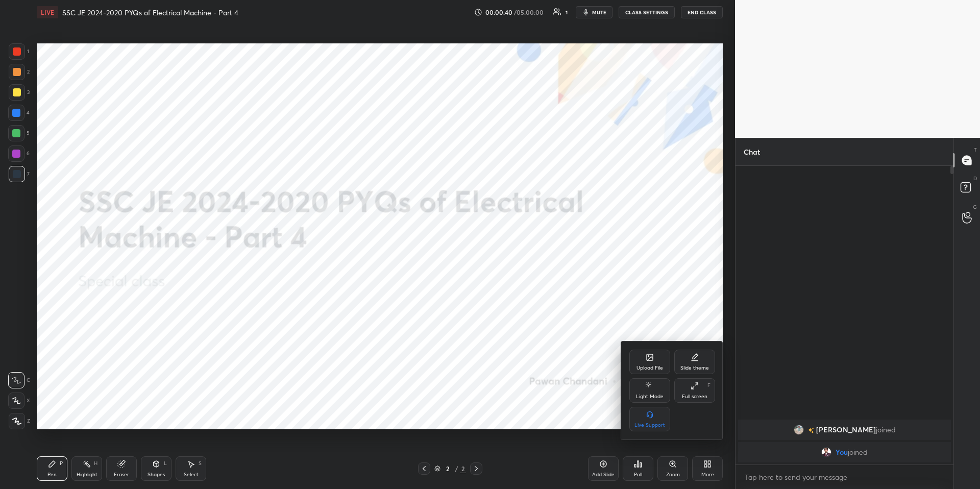 Image resolution: width=980 pixels, height=489 pixels. I want to click on div: Light Mode, so click(650, 396).